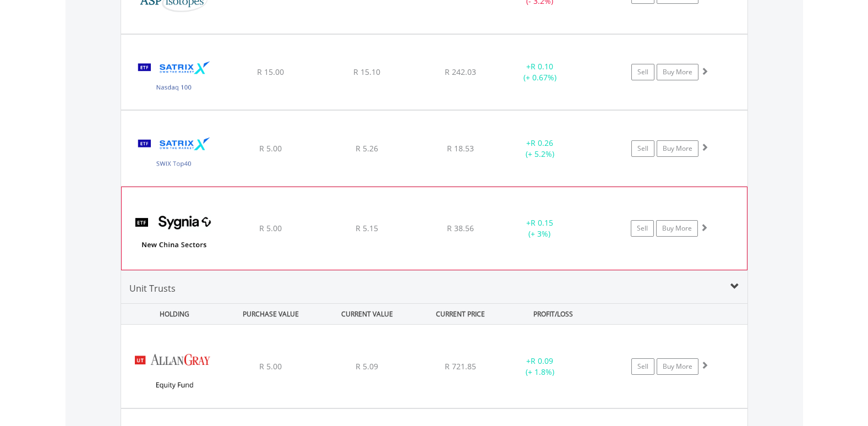 This screenshot has width=868, height=426. What do you see at coordinates (460, 366) in the screenshot?
I see `span: R 721.85` at bounding box center [460, 366].